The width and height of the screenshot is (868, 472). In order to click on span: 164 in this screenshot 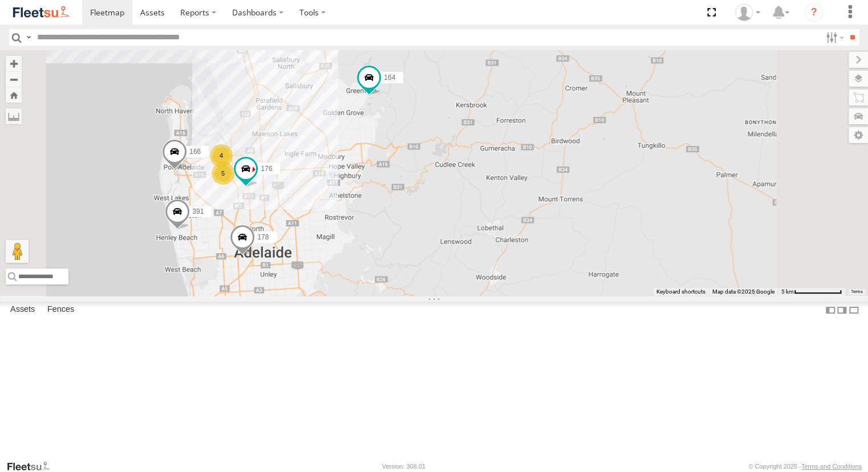, I will do `click(389, 78)`.